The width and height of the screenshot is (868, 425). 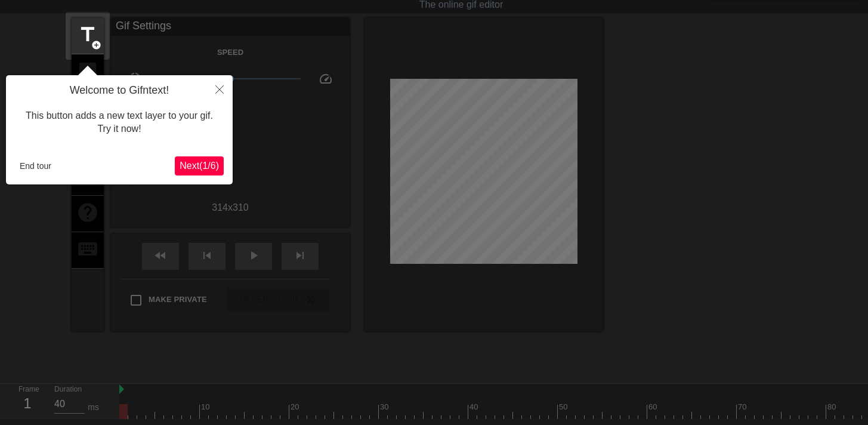 I want to click on span: Next ( 1 / 6 ), so click(x=199, y=165).